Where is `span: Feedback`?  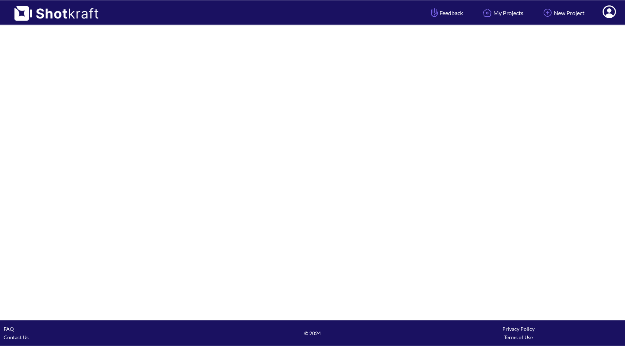 span: Feedback is located at coordinates (446, 13).